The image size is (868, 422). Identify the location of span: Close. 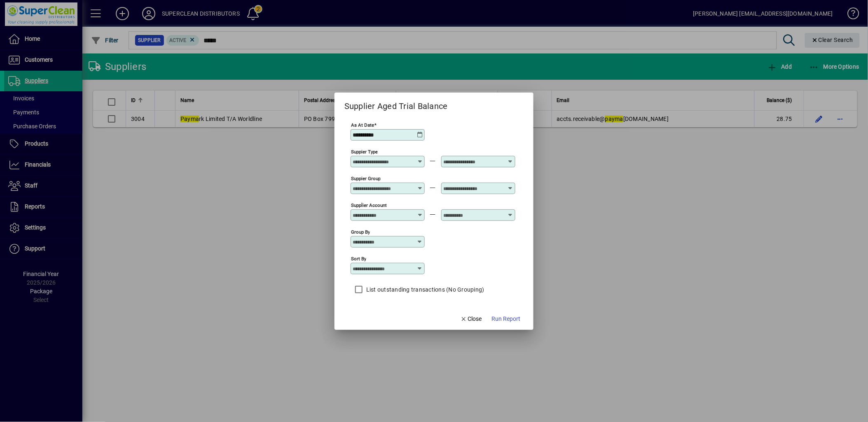
(471, 319).